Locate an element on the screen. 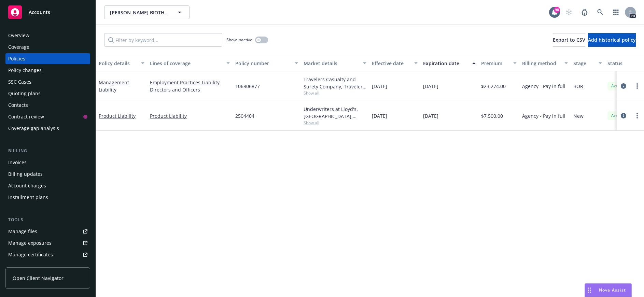 This screenshot has height=297, width=644. button: Expiration date is located at coordinates (449, 63).